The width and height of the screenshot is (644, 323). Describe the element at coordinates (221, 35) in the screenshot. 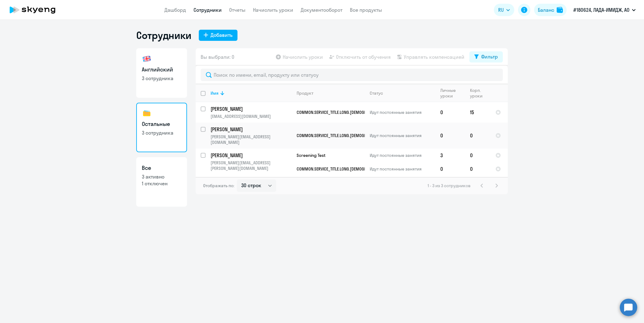

I see `div: Добавить` at that location.